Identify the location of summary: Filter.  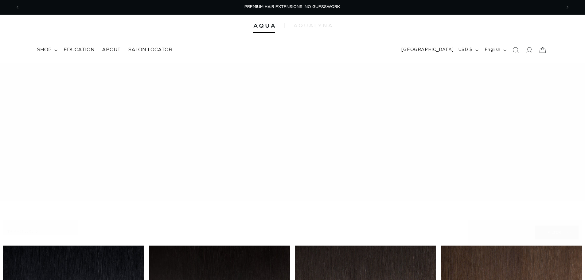
(557, 232).